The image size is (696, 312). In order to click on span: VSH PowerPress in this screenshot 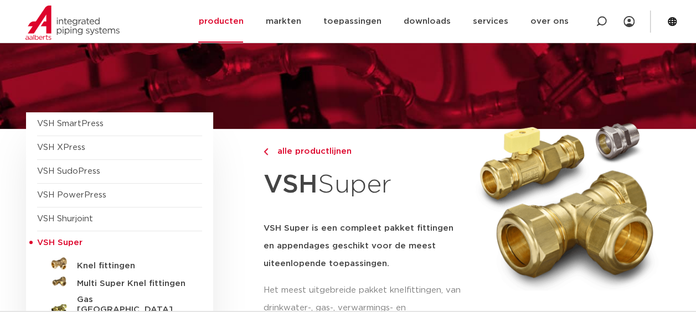, I will do `click(71, 195)`.